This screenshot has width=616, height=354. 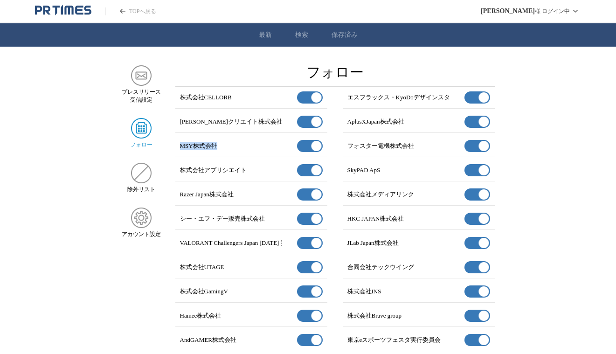 What do you see at coordinates (206, 97) in the screenshot?
I see `p: 株式会社CELLORB` at bounding box center [206, 97].